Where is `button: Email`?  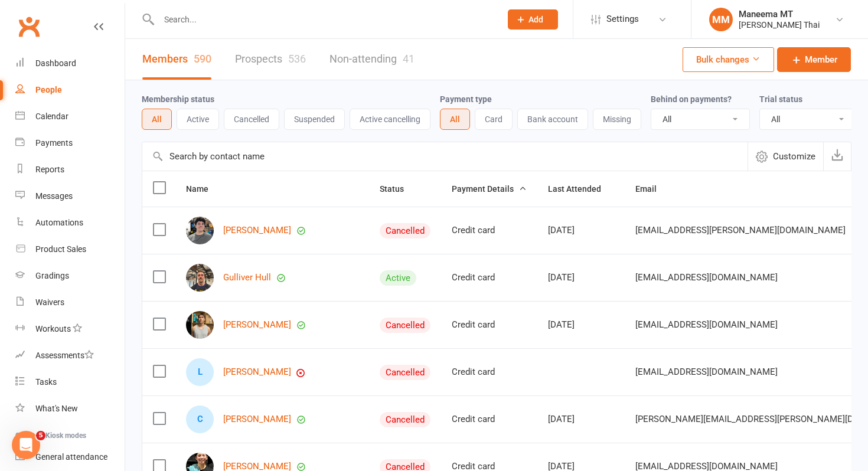 button: Email is located at coordinates (652, 189).